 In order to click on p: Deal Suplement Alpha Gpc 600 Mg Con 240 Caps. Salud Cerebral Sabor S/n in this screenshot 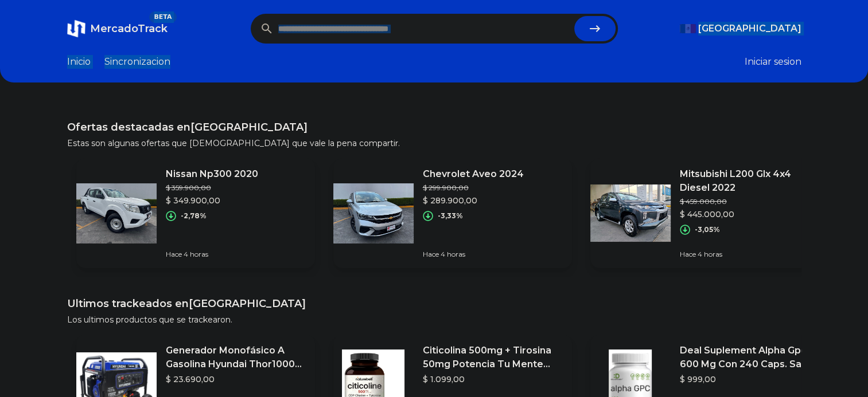, I will do `click(750, 358)`.